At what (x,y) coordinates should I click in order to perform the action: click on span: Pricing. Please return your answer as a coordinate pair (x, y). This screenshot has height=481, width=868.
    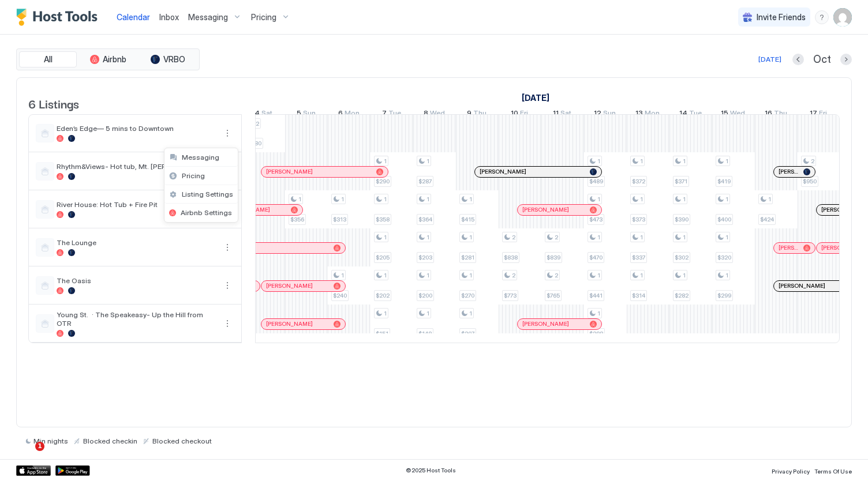
    Looking at the image, I should click on (193, 176).